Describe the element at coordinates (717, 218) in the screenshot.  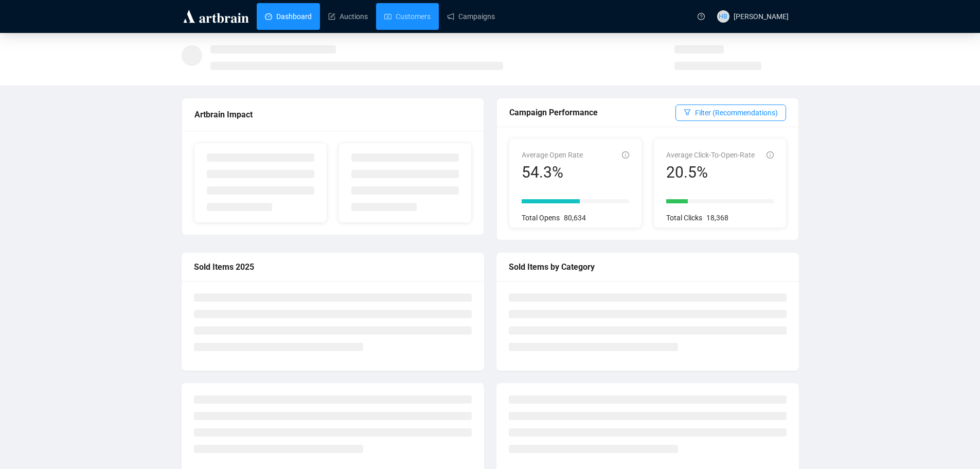
I see `span: 18,368` at that location.